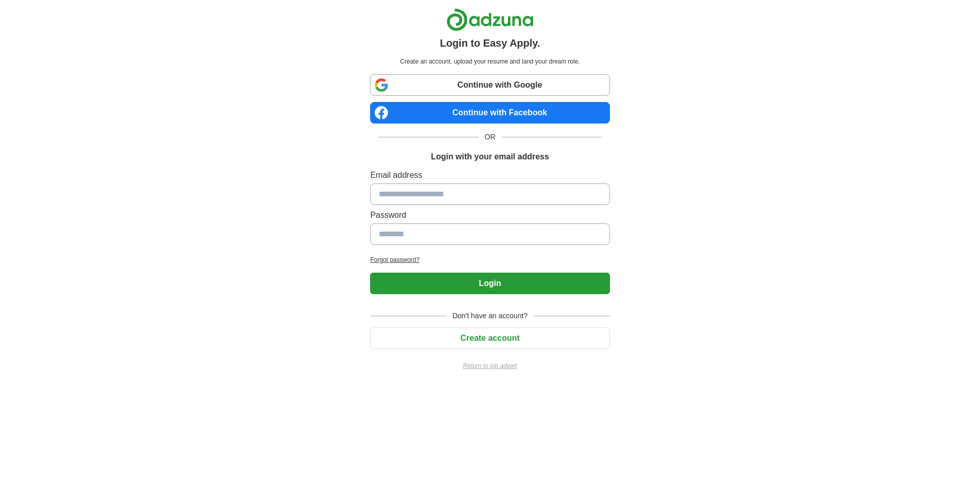  What do you see at coordinates (490, 43) in the screenshot?
I see `h1: Login to Easy Apply.` at bounding box center [490, 43].